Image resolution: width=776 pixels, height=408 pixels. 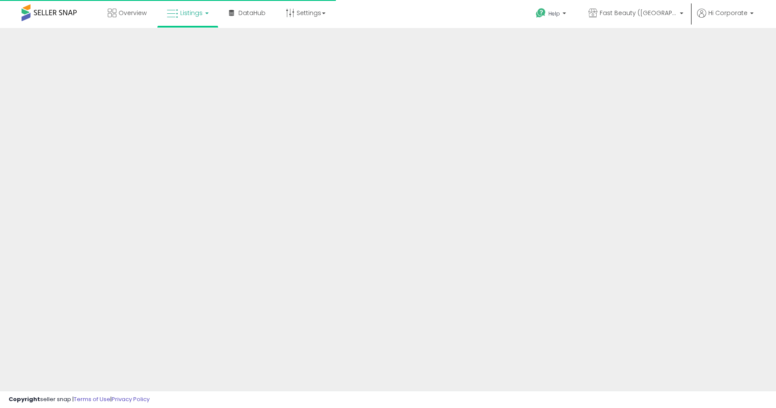 I want to click on span: Help, so click(x=554, y=13).